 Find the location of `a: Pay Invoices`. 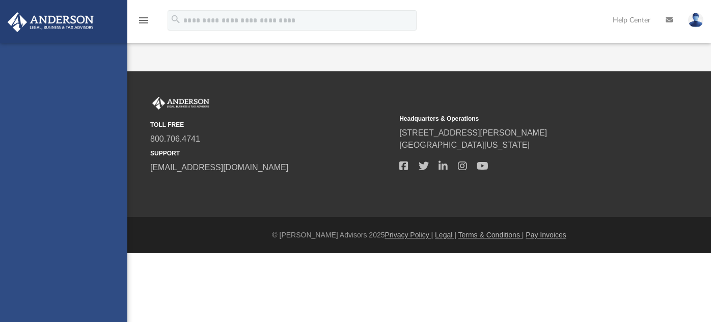

a: Pay Invoices is located at coordinates (546, 235).